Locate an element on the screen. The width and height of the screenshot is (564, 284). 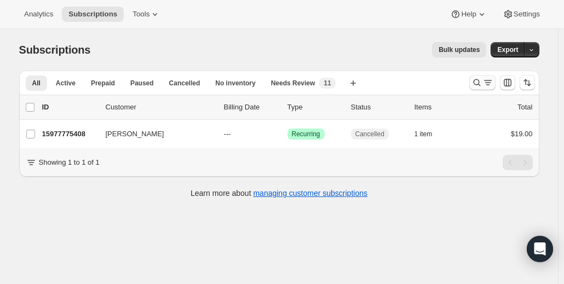
div: IDCustomerBilling DateTypeStatusItemsTotal is located at coordinates (287, 107).